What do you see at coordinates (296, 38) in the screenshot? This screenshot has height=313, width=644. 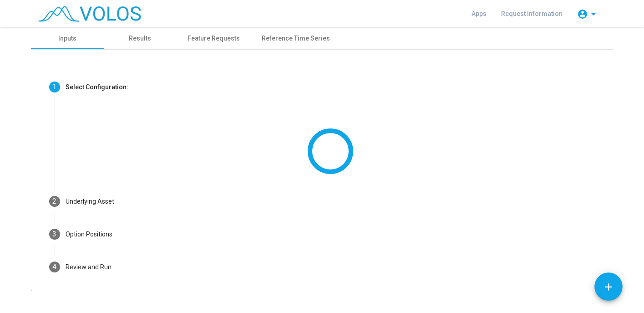 I see `div: Reference Time Series` at bounding box center [296, 38].